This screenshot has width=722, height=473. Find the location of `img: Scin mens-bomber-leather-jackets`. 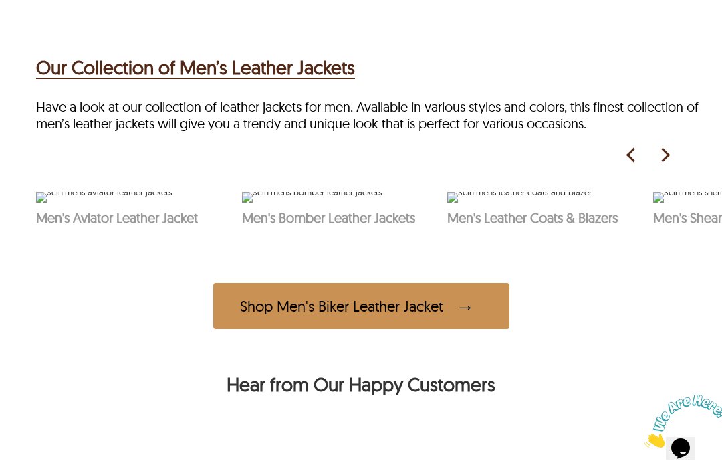

img: Scin mens-bomber-leather-jackets is located at coordinates (312, 197).